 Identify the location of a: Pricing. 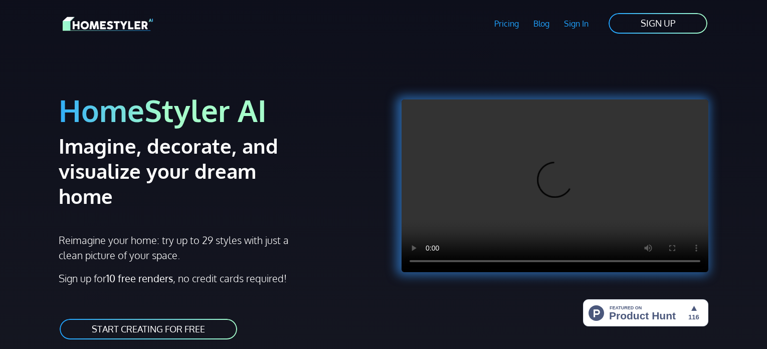
(507, 24).